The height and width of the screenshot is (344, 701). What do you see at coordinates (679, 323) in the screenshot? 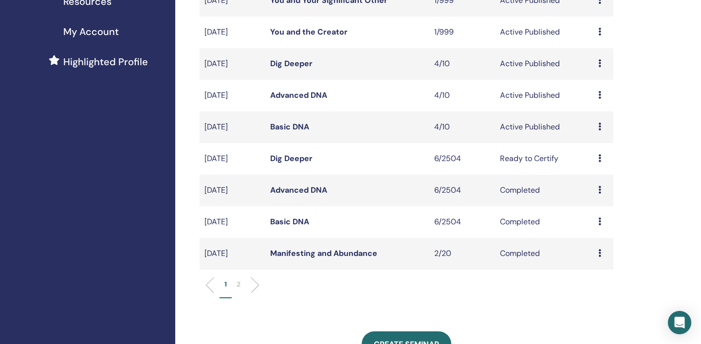
I see `div: Open Intercom Messenger` at bounding box center [679, 323].